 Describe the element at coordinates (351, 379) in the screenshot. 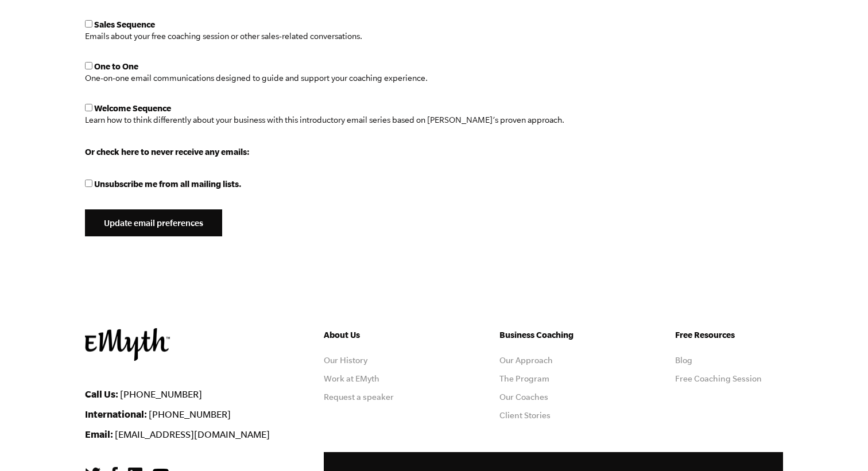

I see `a: Work at EMyth` at that location.